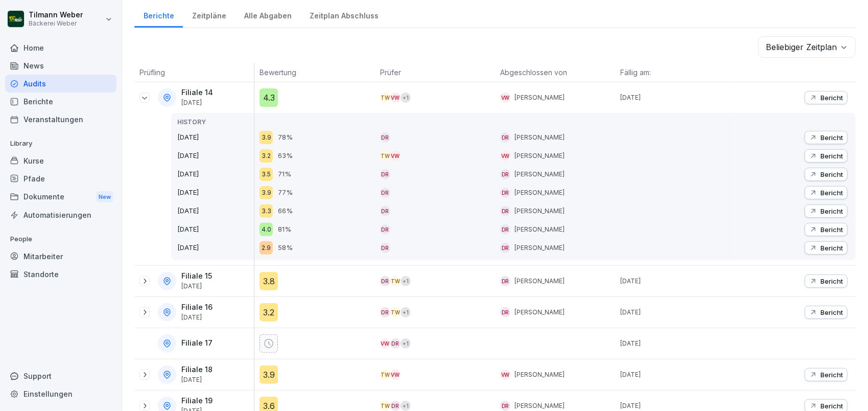 This screenshot has height=411, width=868. Describe the element at coordinates (555, 72) in the screenshot. I see `p: Abgeschlossen von` at that location.